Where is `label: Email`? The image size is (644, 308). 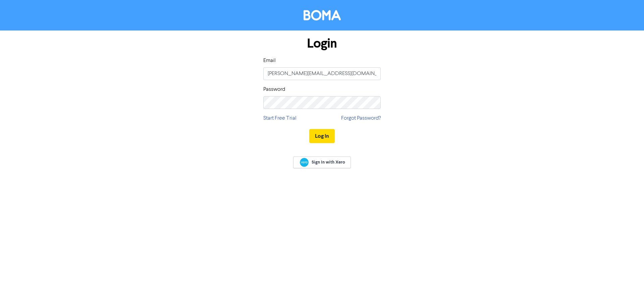
label: Email is located at coordinates (269, 60).